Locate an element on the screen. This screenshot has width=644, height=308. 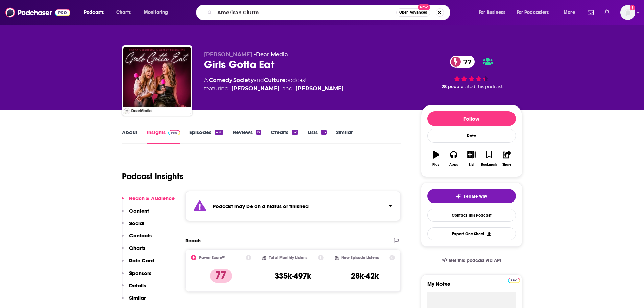
button: Social is located at coordinates (133, 226).